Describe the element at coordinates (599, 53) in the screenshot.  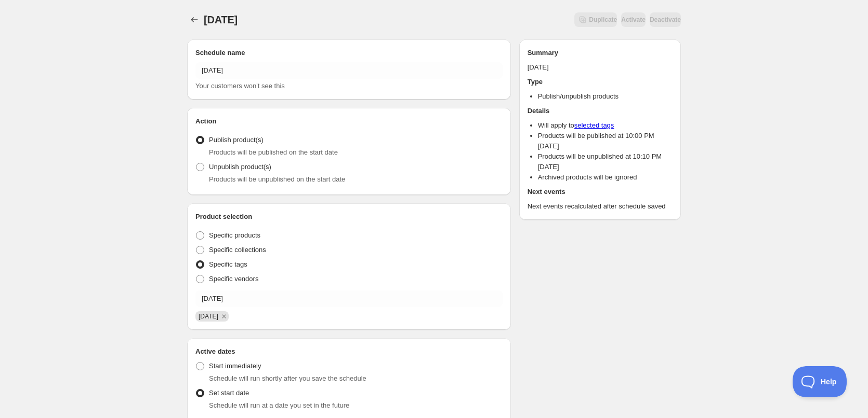
I see `h2: Summary` at that location.